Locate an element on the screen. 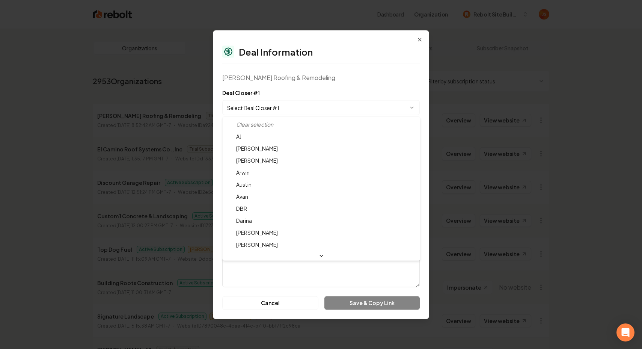 The height and width of the screenshot is (349, 642). span: Darina is located at coordinates (244, 220).